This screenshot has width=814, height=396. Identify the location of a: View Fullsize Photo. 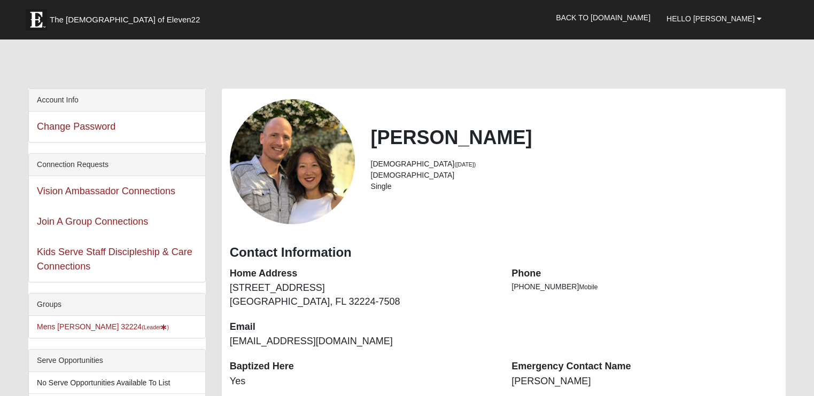
(292, 162).